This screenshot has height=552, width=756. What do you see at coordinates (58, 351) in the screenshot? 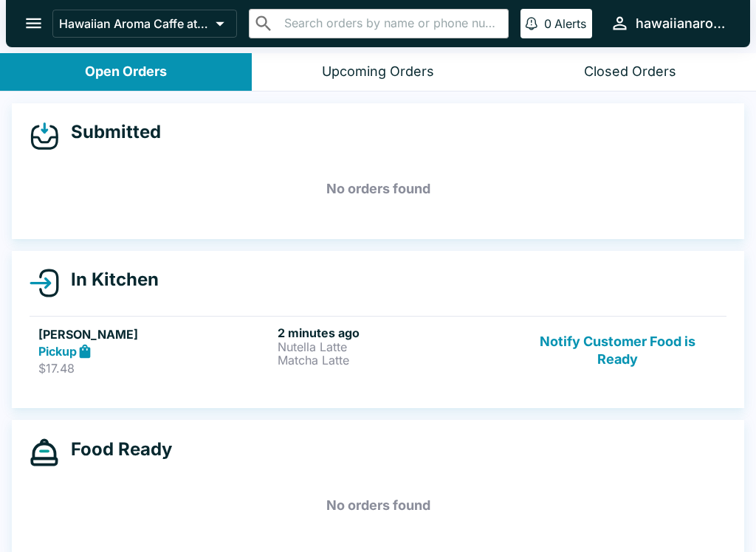
I see `strong: Pickup` at bounding box center [58, 351].